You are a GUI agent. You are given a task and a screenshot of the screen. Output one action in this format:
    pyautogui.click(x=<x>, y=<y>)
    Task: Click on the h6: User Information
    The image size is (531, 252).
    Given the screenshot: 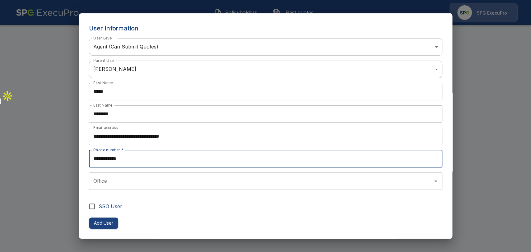 What is the action you would take?
    pyautogui.click(x=266, y=28)
    